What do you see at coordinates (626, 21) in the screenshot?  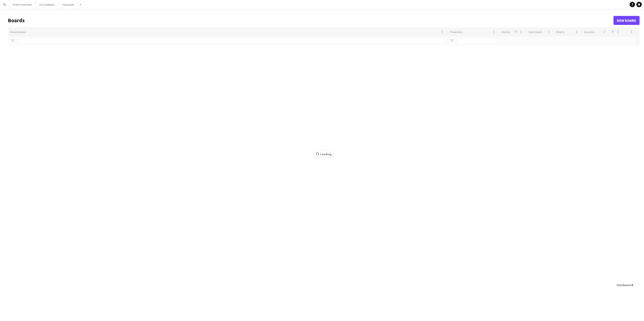 I see `a: New Board` at bounding box center [626, 21].